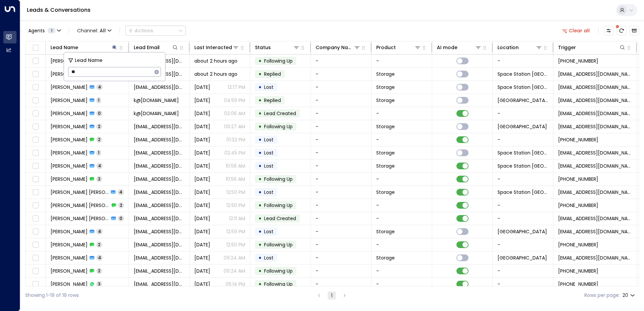 The width and height of the screenshot is (644, 311). Describe the element at coordinates (59, 10) in the screenshot. I see `a: Leads & Conversations` at that location.